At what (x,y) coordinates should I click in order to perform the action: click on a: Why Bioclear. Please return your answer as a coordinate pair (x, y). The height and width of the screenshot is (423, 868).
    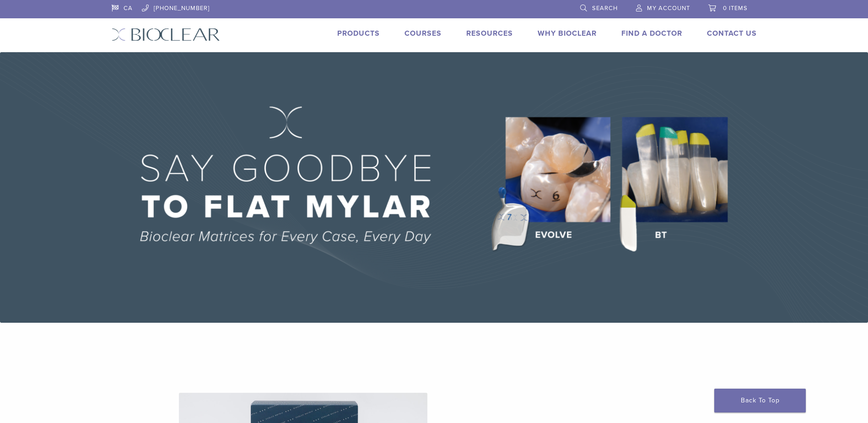
    Looking at the image, I should click on (567, 34).